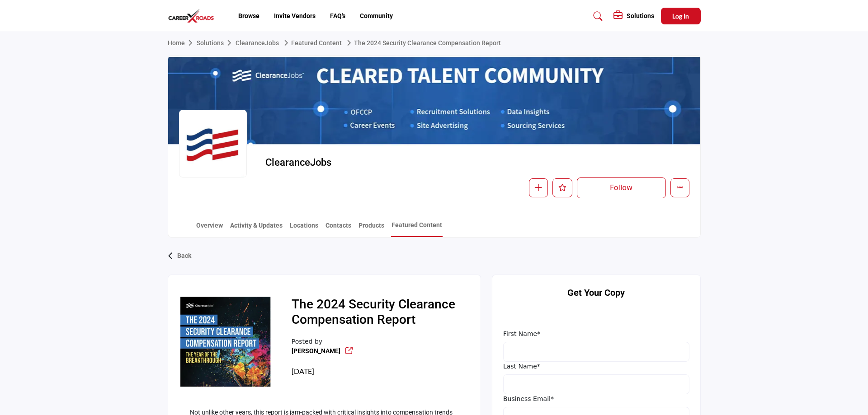  I want to click on img: site Logo, so click(193, 16).